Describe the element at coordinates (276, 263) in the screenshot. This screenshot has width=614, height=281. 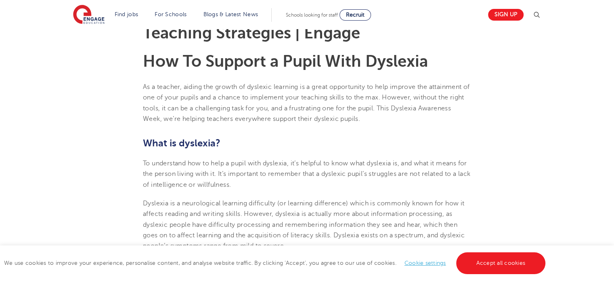
I see `span: We use cookies to improve your experience, personalise content, and analyse website traffic. By c...` at that location.